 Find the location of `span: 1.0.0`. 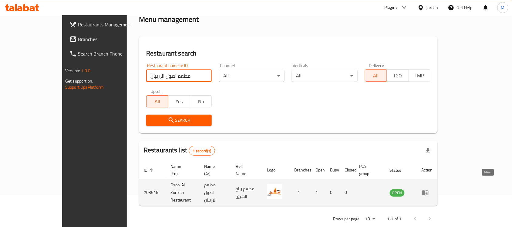

span: 1.0.0 is located at coordinates (86, 71).